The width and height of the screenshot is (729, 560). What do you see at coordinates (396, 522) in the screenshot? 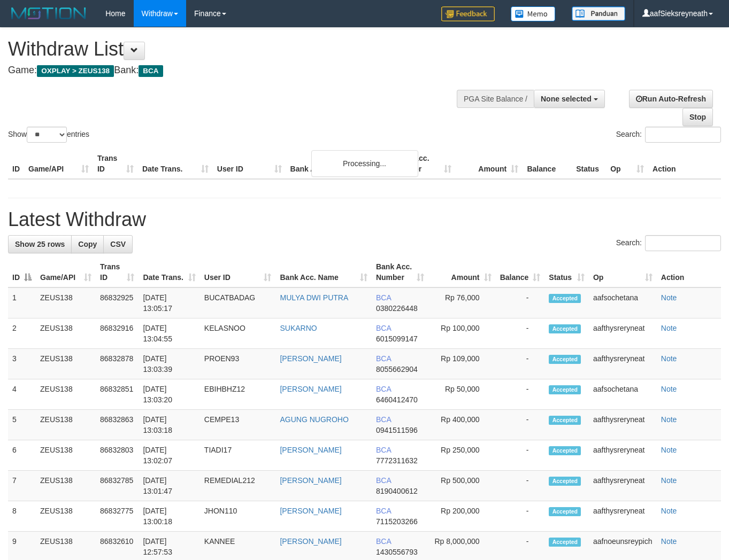
I see `span: Copy 7115203266 to clipboard` at bounding box center [396, 522].